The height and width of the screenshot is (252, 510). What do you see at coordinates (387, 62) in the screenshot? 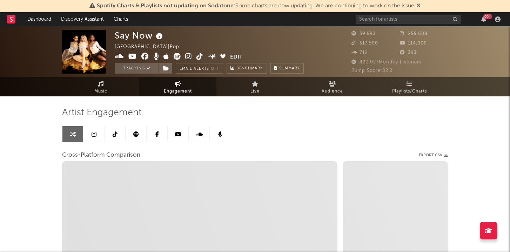
I see `span: 420,023 Monthly Listeners` at bounding box center [387, 62].